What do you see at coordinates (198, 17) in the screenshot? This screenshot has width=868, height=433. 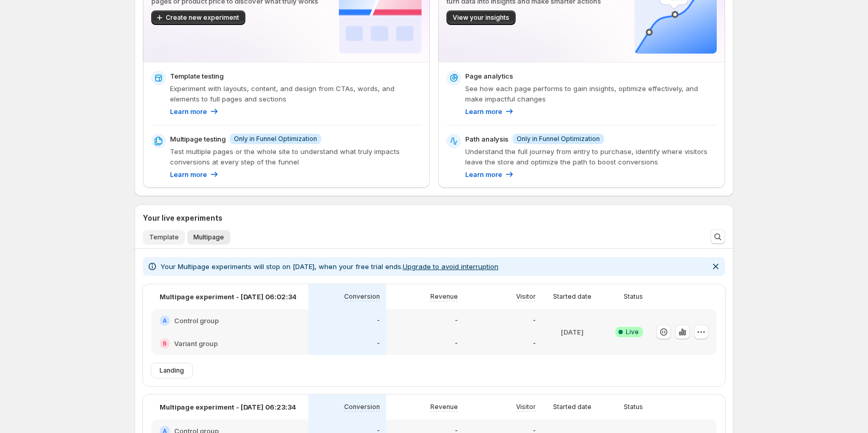 I see `button: Create new experiment` at bounding box center [198, 17].